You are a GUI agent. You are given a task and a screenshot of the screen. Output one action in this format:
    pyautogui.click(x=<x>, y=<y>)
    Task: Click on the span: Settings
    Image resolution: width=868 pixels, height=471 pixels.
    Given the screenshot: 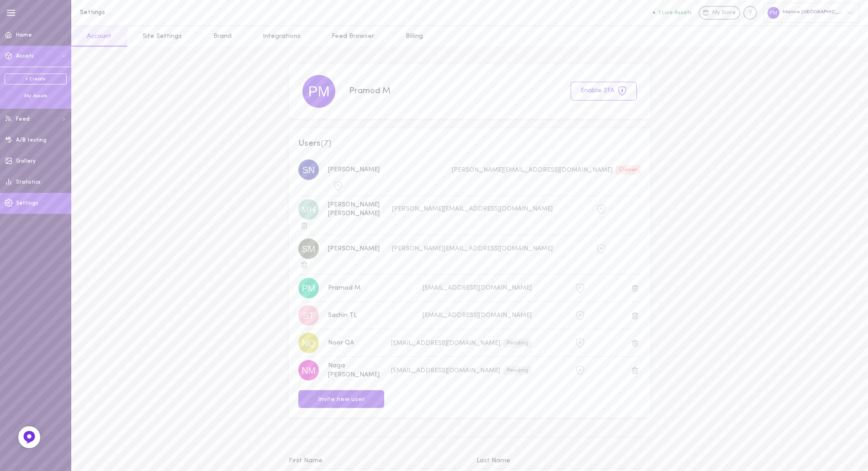 What is the action you would take?
    pyautogui.click(x=27, y=204)
    